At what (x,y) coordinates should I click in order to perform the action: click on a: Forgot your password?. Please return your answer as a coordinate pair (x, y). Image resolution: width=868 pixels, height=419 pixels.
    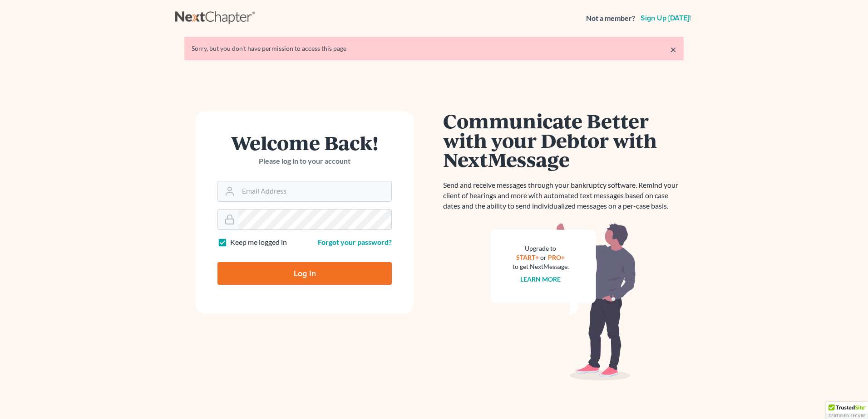
    Looking at the image, I should click on (354, 242).